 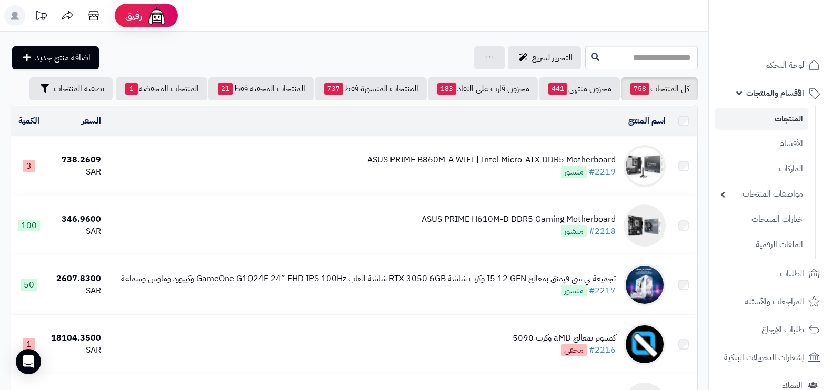 I want to click on a: كل المنتجات758, so click(x=659, y=89).